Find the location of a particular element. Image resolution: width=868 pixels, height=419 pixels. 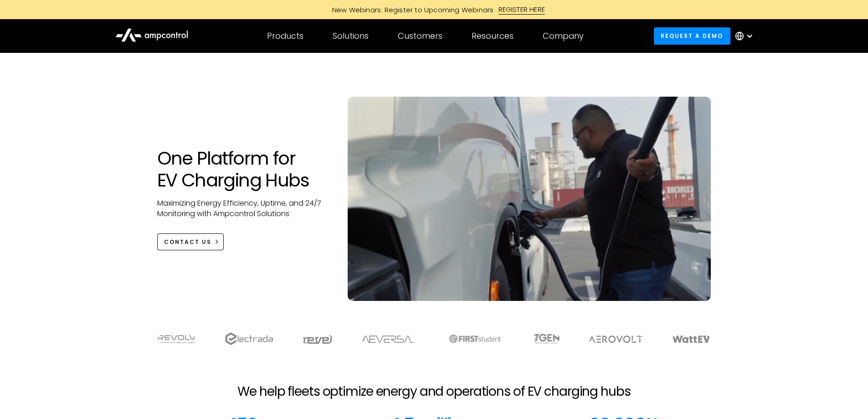

p: Maximizing Energy Efficiency, Uptime, and 24/7 Monitoring with Ampcontrol Solutions is located at coordinates (243, 208).